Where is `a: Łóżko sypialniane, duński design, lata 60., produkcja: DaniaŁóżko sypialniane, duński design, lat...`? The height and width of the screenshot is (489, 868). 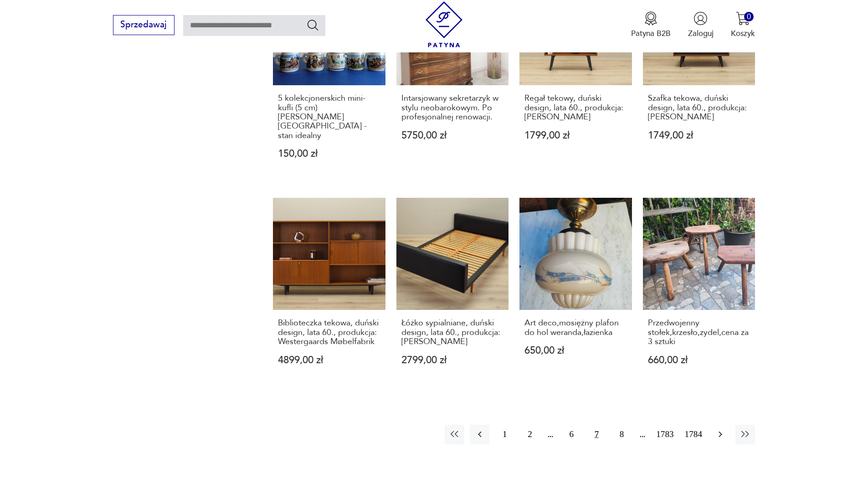 a: Łóżko sypialniane, duński design, lata 60., produkcja: DaniaŁóżko sypialniane, duński design, lat... is located at coordinates (453, 292).